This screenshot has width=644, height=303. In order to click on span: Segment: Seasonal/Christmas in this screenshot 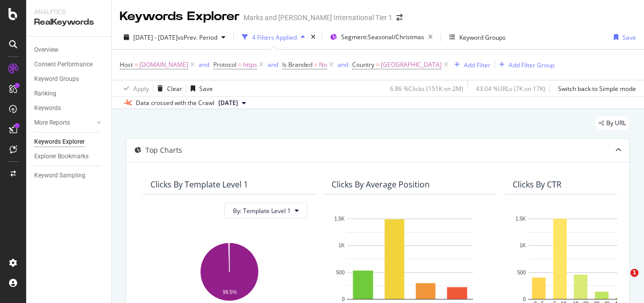, I will do `click(382, 37)`.